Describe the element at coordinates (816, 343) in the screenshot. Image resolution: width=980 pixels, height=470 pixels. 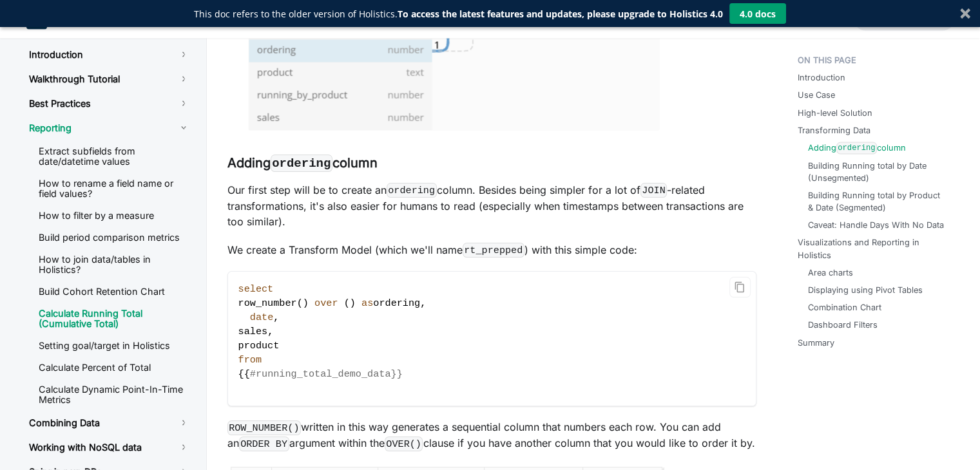
I see `a: Summary` at that location.